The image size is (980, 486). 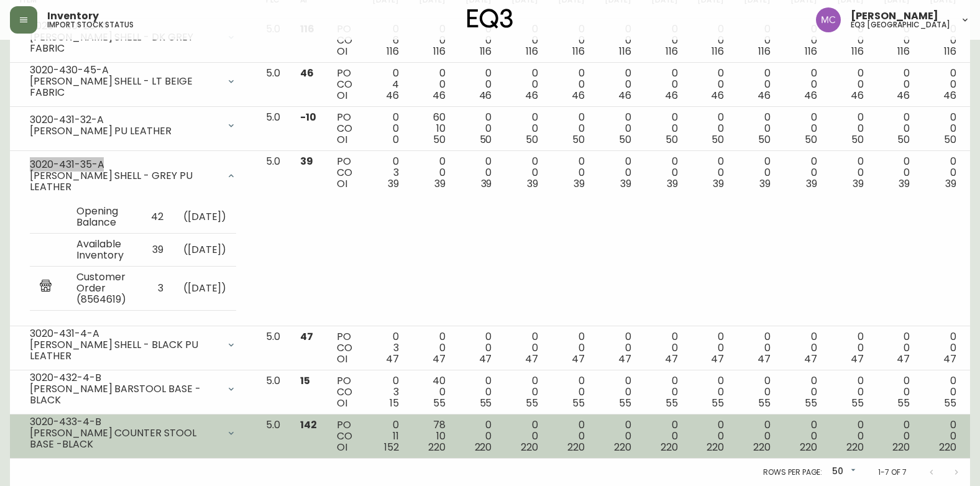 I want to click on span: Inventory, so click(x=73, y=16).